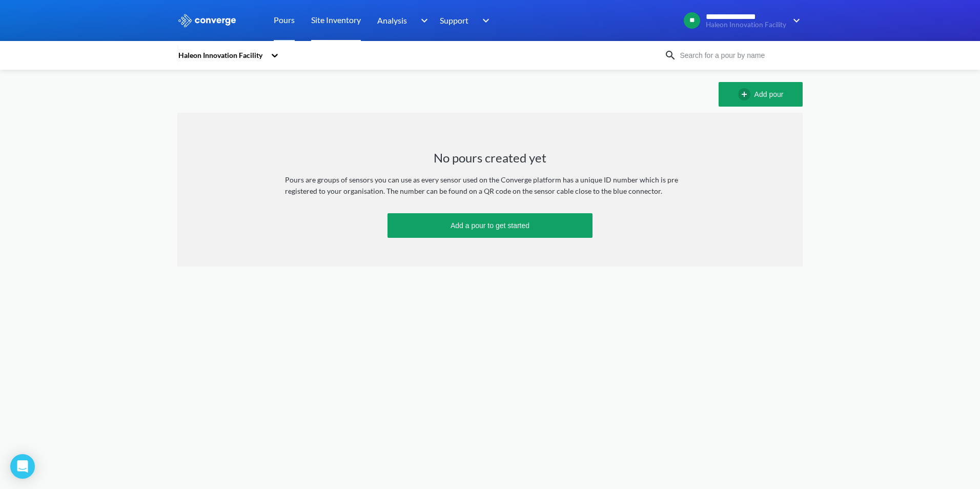 This screenshot has width=980, height=489. What do you see at coordinates (454, 20) in the screenshot?
I see `span: Support` at bounding box center [454, 20].